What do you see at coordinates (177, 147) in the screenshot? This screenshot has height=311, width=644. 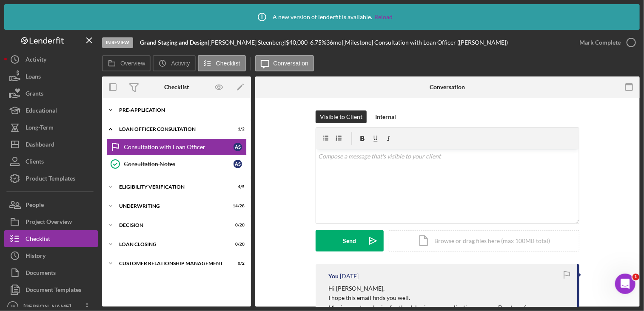 I see `a: Consultation with Loan OfficerAS` at bounding box center [177, 147].